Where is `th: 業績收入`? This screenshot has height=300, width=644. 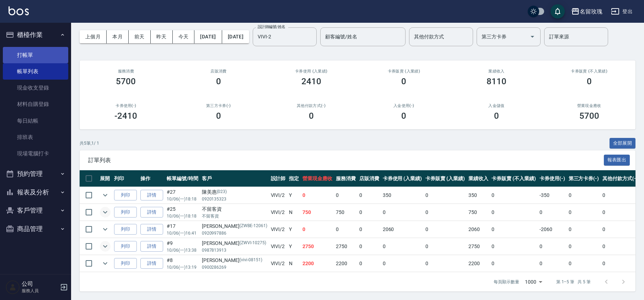
th: 業績收入 is located at coordinates (478, 179).